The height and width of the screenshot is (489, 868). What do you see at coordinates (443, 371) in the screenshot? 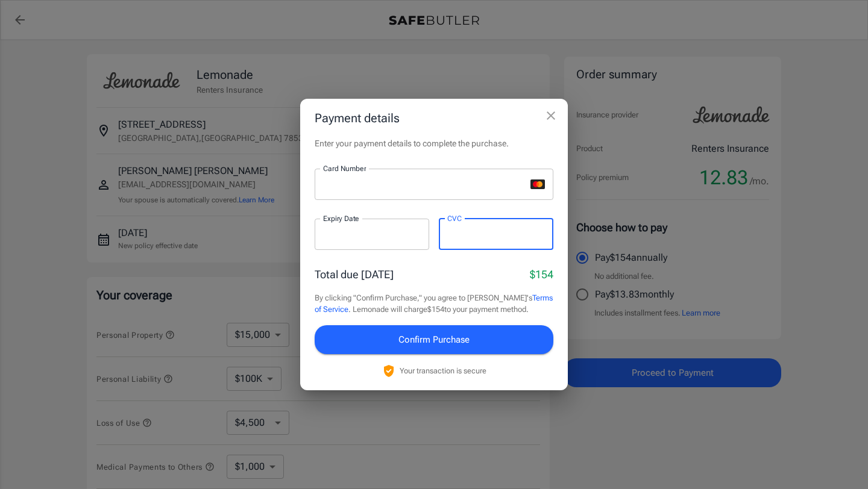
I see `p: Your transaction is secure` at bounding box center [443, 371].